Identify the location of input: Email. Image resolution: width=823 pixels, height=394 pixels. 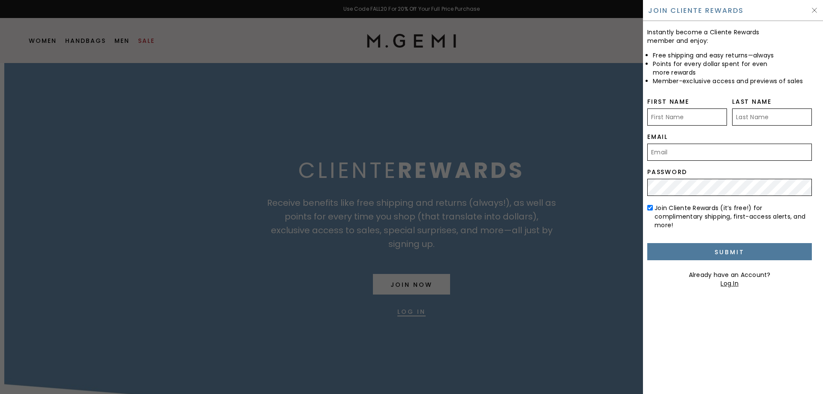
(729, 152).